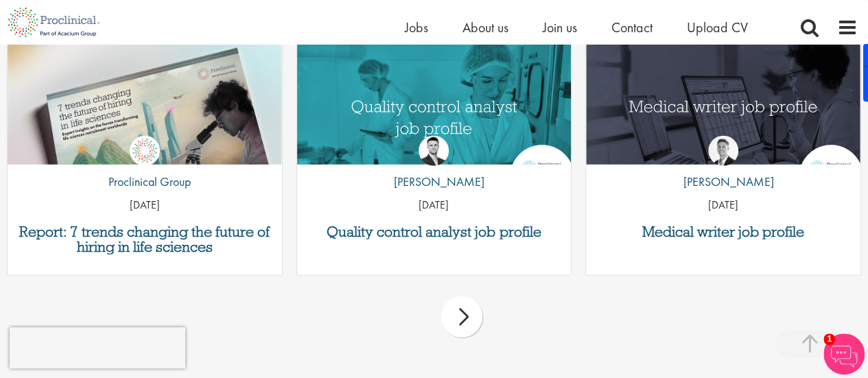 The height and width of the screenshot is (378, 868). What do you see at coordinates (416, 27) in the screenshot?
I see `a: Jobs` at bounding box center [416, 27].